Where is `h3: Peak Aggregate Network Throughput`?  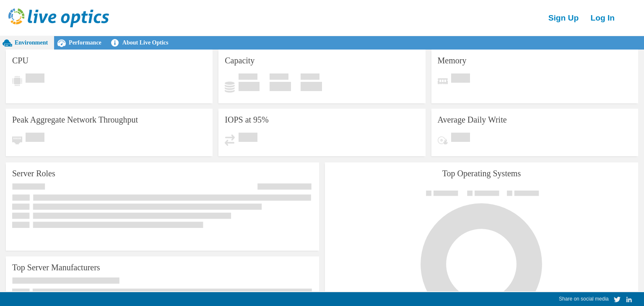 h3: Peak Aggregate Network Throughput is located at coordinates (84, 120).